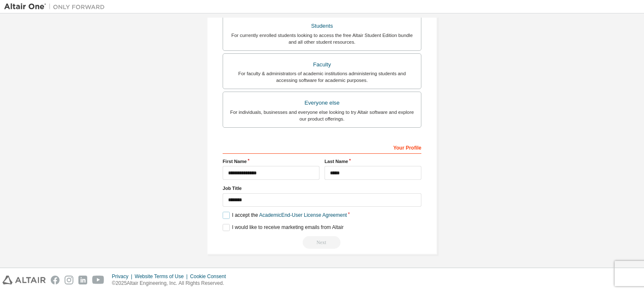 The height and width of the screenshot is (292, 644). I want to click on label: Job Title, so click(322, 188).